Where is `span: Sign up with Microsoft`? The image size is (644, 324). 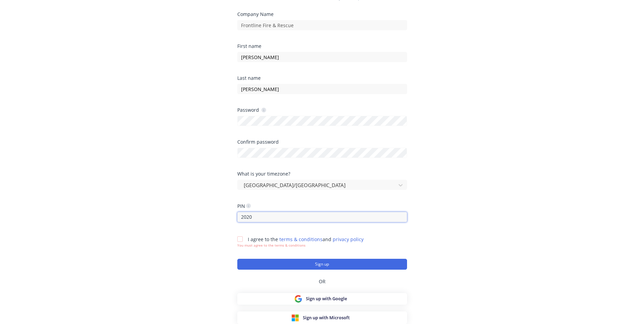
span: Sign up with Microsoft is located at coordinates (326, 318).